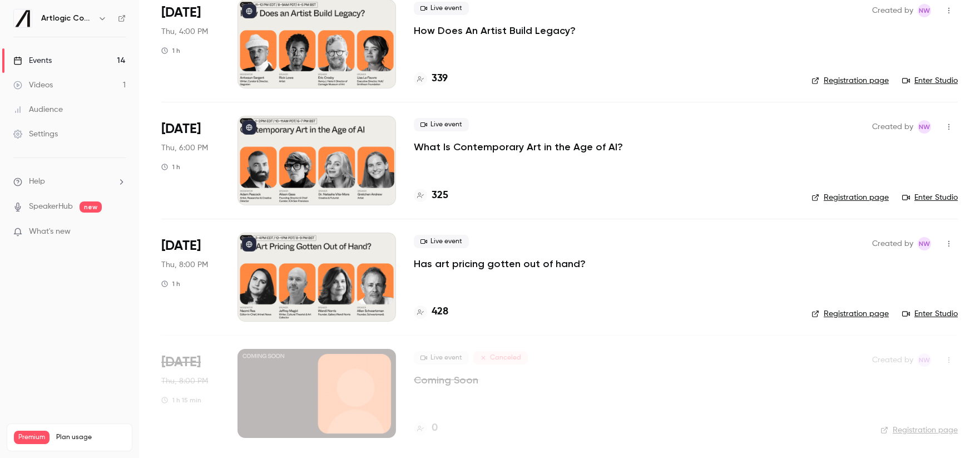 This screenshot has height=458, width=980. I want to click on div: Events, so click(33, 60).